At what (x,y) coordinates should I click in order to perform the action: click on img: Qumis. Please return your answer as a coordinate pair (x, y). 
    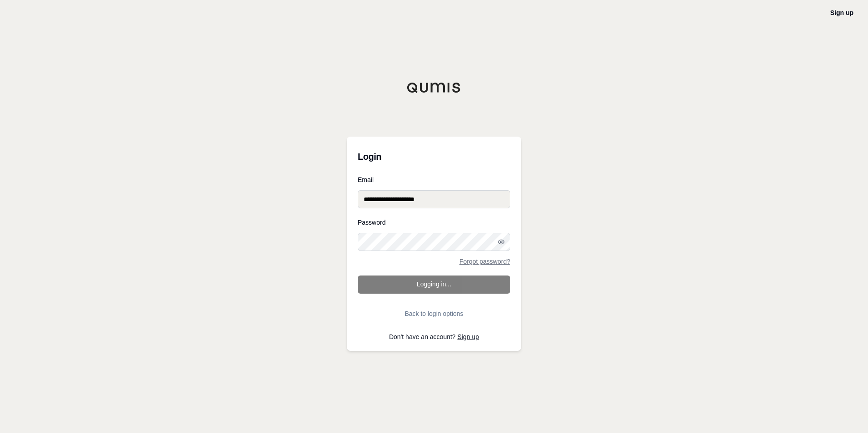
    Looking at the image, I should click on (434, 88).